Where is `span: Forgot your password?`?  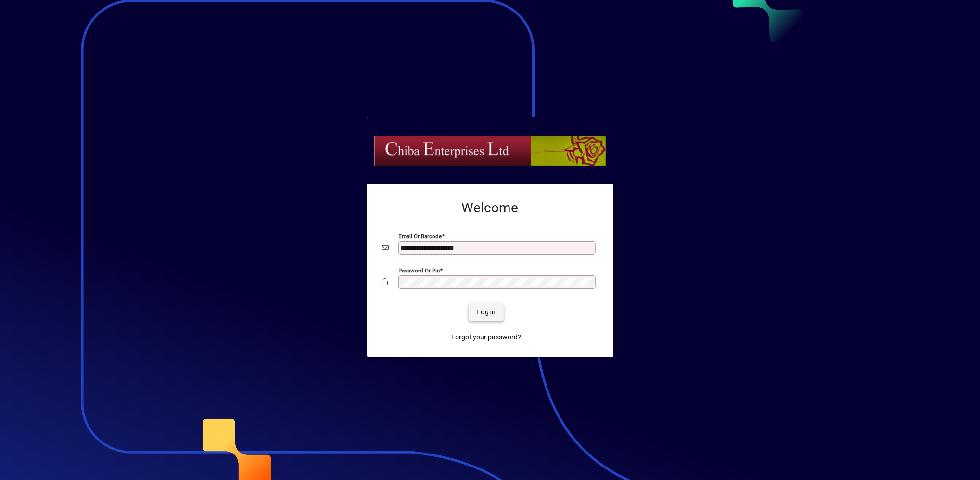
span: Forgot your password? is located at coordinates (486, 337).